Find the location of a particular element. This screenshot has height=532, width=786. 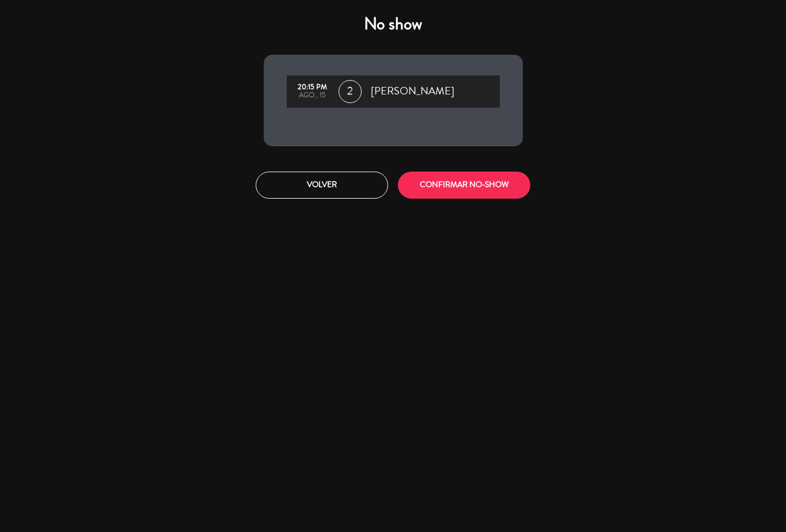

div: ago., 15 is located at coordinates (313, 95).